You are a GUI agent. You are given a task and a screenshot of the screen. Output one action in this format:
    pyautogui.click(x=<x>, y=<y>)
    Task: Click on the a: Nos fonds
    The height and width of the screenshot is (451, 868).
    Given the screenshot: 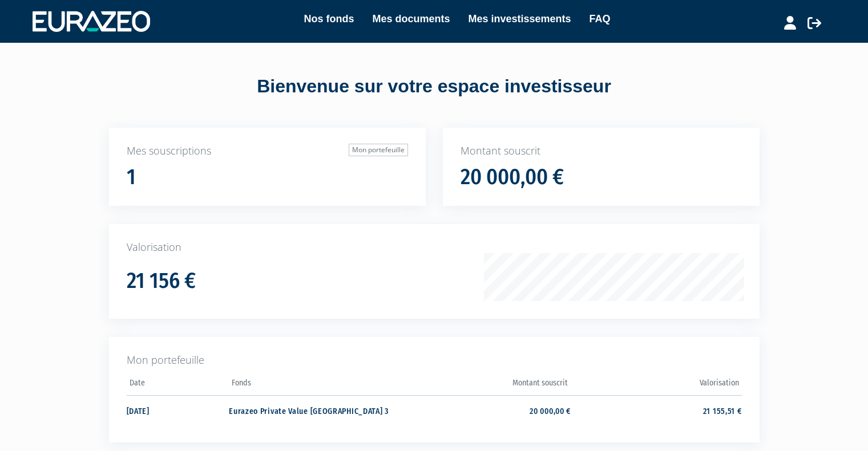 What is the action you would take?
    pyautogui.click(x=329, y=19)
    